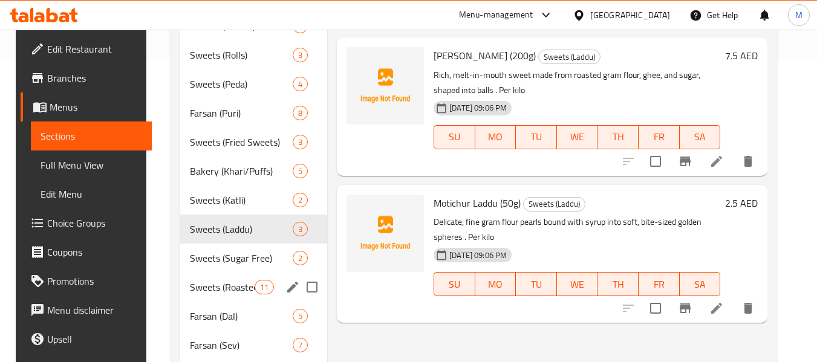 The width and height of the screenshot is (817, 362). What do you see at coordinates (241, 84) in the screenshot?
I see `span: Sweets (Peda)` at bounding box center [241, 84].